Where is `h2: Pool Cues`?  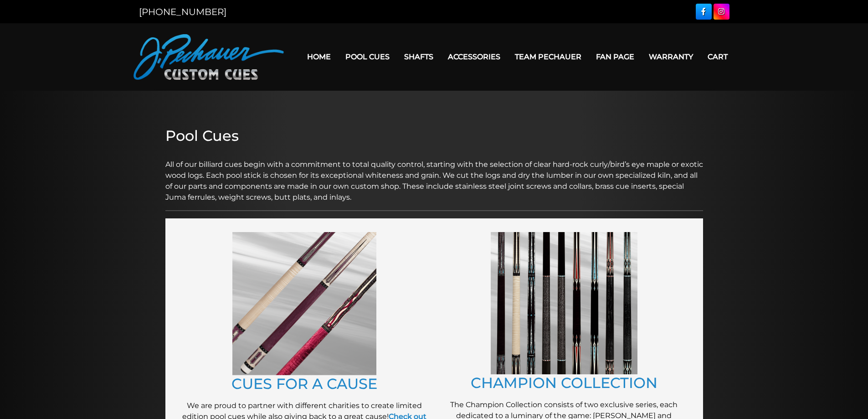
h2: Pool Cues is located at coordinates (434, 136).